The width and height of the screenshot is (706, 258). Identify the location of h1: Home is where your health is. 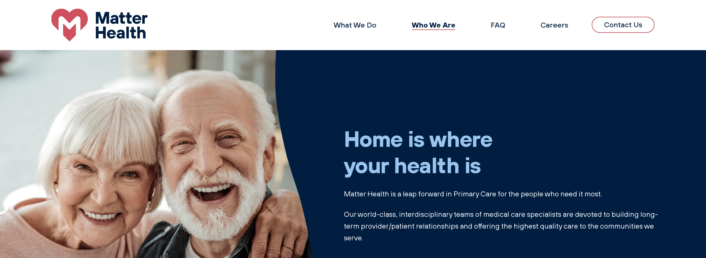
(504, 152).